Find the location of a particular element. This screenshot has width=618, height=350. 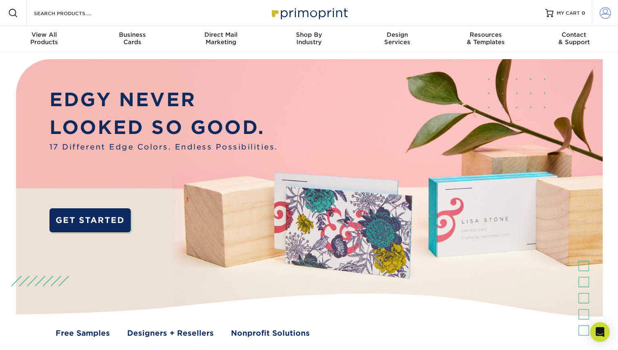

p: EDGY NEVER is located at coordinates (163, 100).